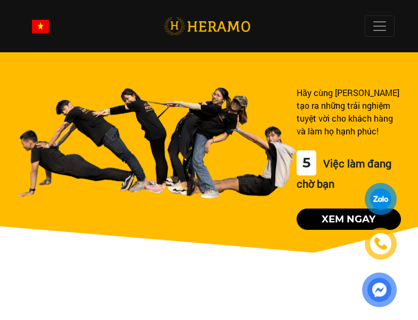 This screenshot has width=418, height=320. I want to click on img: banner, so click(157, 142).